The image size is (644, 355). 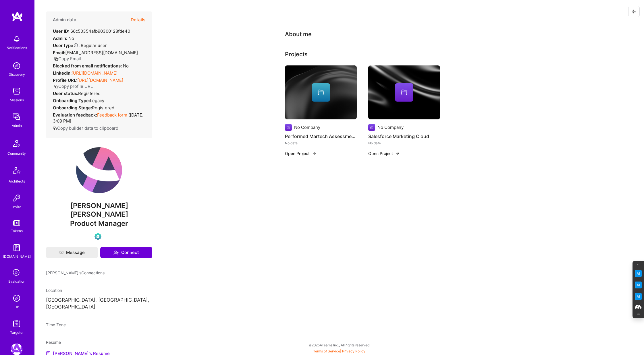 What do you see at coordinates (62, 73) in the screenshot?
I see `strong: LinkedIn:` at bounding box center [62, 73].